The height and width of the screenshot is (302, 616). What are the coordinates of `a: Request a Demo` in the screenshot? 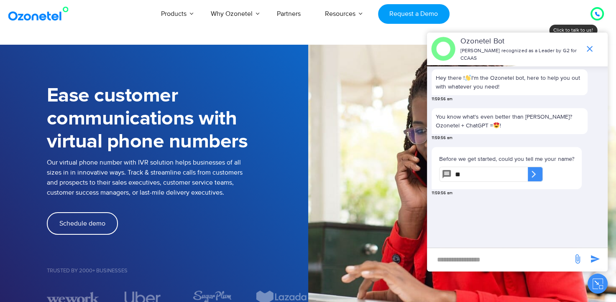 It's located at (413, 14).